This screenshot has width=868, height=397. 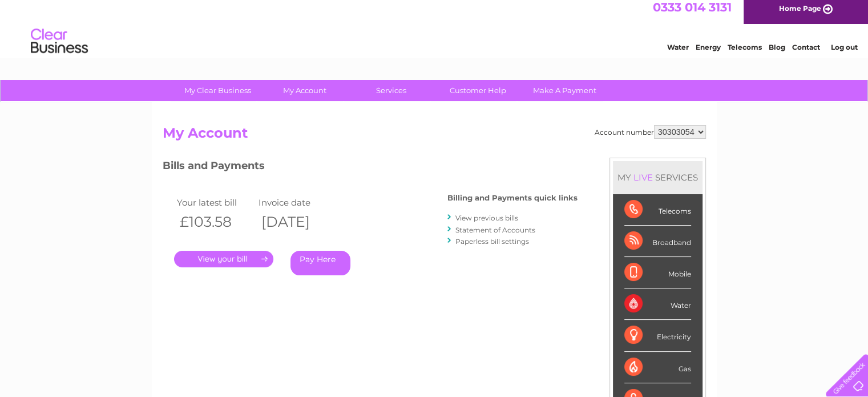 What do you see at coordinates (512, 197) in the screenshot?
I see `h4: Billing and Payments quick links` at bounding box center [512, 197].